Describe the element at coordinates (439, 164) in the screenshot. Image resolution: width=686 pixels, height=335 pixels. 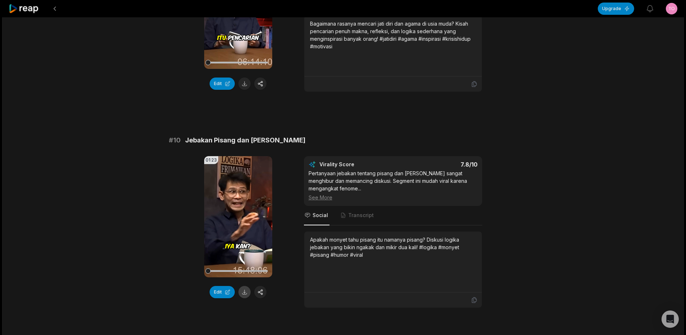
I see `div: 7.8 /10` at that location.